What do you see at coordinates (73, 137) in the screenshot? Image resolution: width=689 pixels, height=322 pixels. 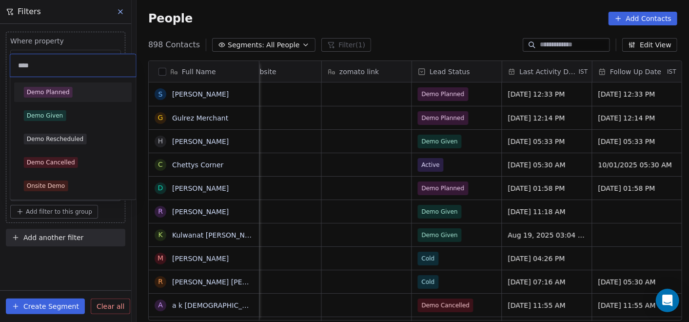 I see `div: Suggestions` at bounding box center [73, 137].